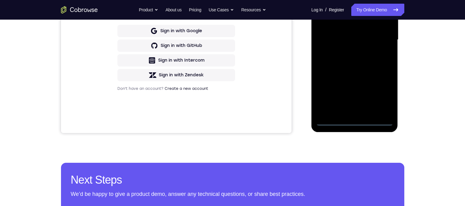  I want to click on p: or, so click(115, 90).